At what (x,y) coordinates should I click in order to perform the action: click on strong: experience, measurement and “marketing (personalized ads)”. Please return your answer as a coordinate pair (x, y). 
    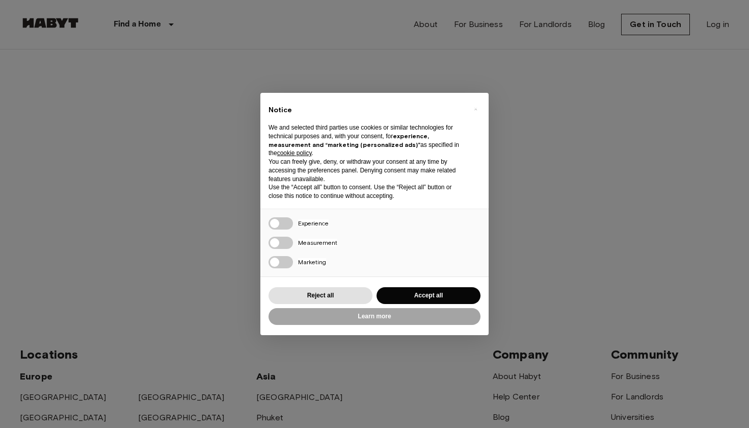
    Looking at the image, I should click on (349, 140).